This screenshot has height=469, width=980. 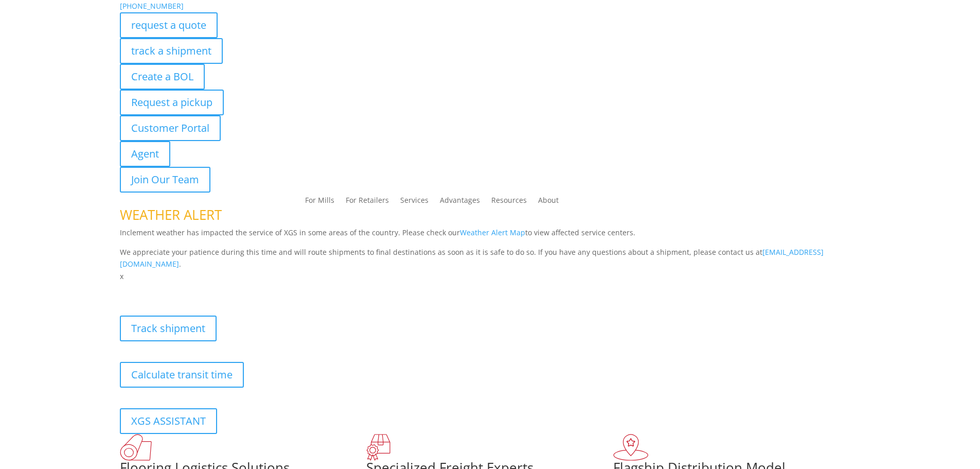 What do you see at coordinates (548, 202) in the screenshot?
I see `a: About` at bounding box center [548, 202].